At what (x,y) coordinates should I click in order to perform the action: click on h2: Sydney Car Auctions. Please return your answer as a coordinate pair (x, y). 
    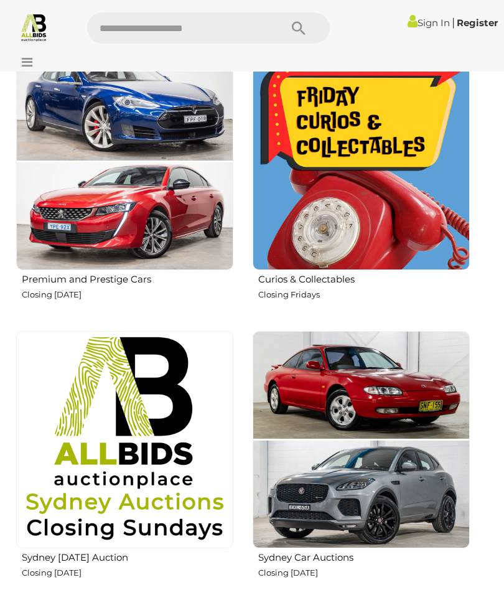
    Looking at the image, I should click on (364, 557).